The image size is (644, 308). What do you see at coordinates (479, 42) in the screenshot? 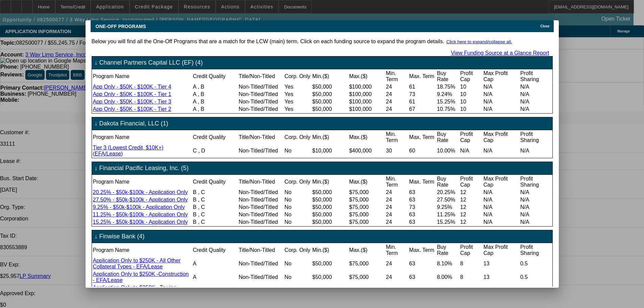
I see `button: Click here to expand/collapse all.` at bounding box center [479, 42].